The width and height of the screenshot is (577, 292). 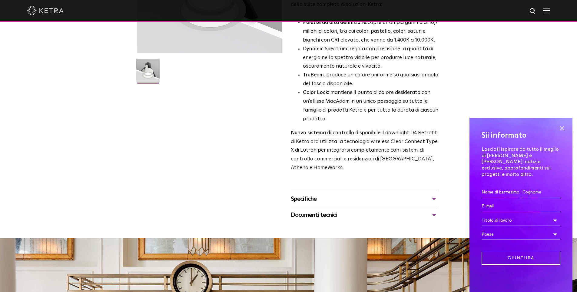 What do you see at coordinates (370, 106) in the screenshot?
I see `font: : mantiene il punto di colore desiderato con un'ellisse MacAdam in un unico passaggio su tutte le...` at bounding box center [370, 106].